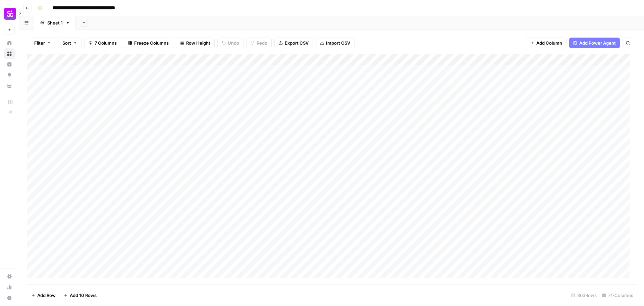  What do you see at coordinates (42, 43) in the screenshot?
I see `button: Filter` at bounding box center [42, 43].